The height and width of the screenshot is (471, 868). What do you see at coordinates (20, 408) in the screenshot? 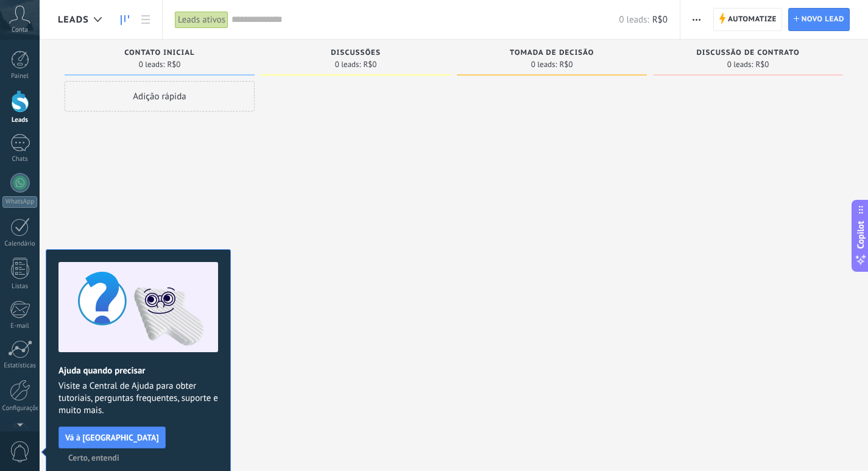
I see `div: Configurações` at bounding box center [20, 408].